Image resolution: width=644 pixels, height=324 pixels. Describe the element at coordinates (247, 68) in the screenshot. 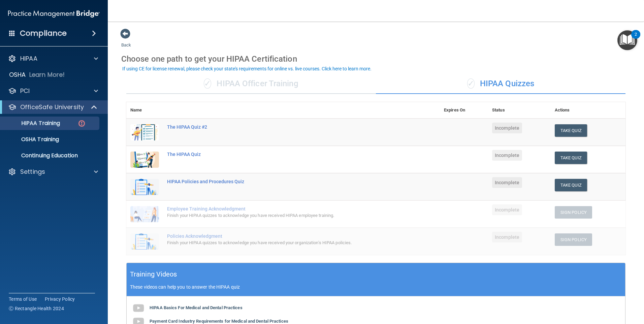

I see `button: If using CE for license renewal, please check your state's requirements for online vs. live cours...` at that location.